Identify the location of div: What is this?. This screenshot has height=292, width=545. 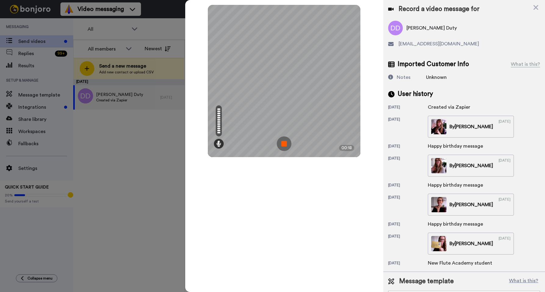
(525, 64).